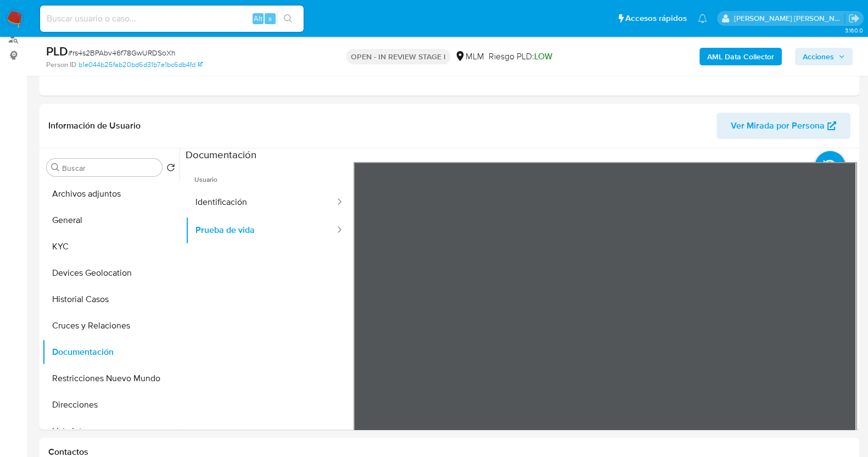 The image size is (868, 457). I want to click on button: Direcciones, so click(110, 405).